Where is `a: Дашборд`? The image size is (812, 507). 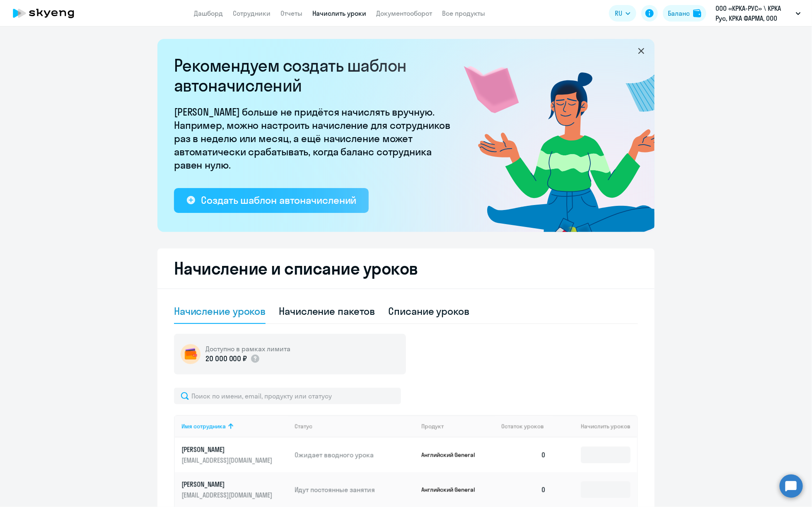
a: Дашборд is located at coordinates (208, 13).